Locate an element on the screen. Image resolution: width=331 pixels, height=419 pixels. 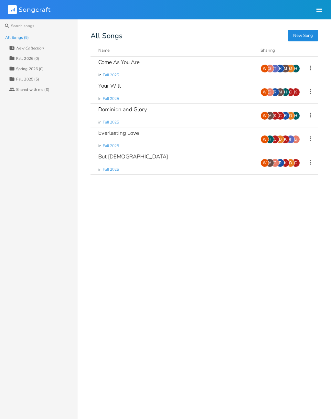
div: Fall 2026 (0) is located at coordinates (27, 59).